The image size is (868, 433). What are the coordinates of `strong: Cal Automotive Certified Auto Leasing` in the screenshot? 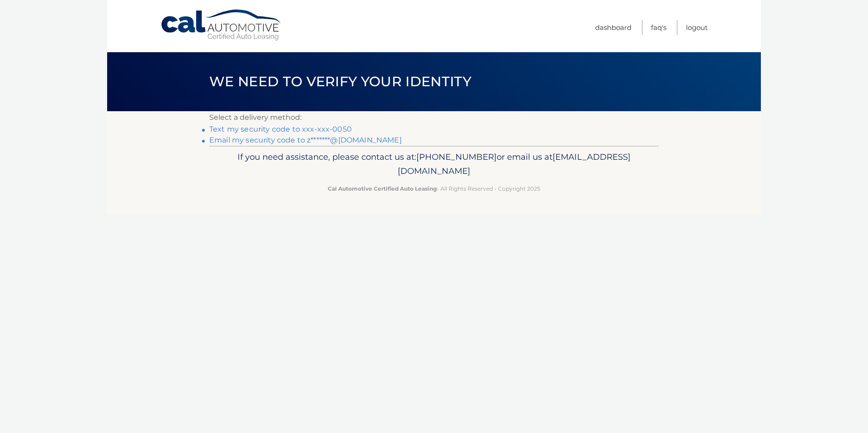 It's located at (382, 189).